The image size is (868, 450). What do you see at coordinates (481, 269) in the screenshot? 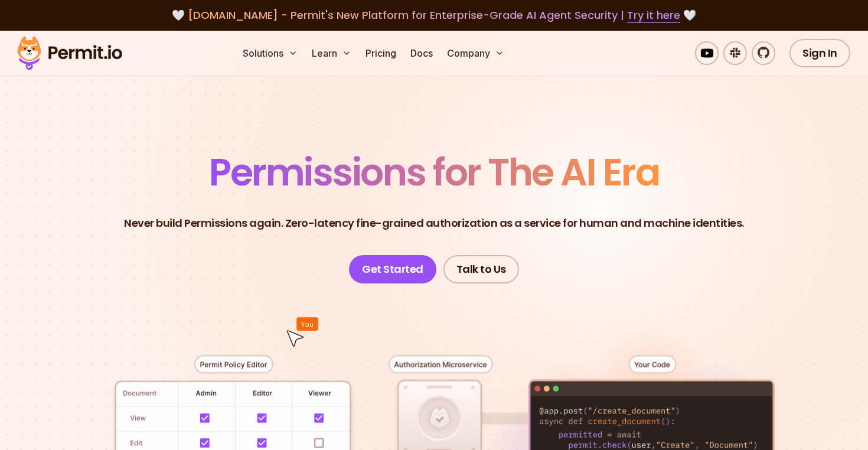
I see `a: Talk to Us` at bounding box center [481, 269].